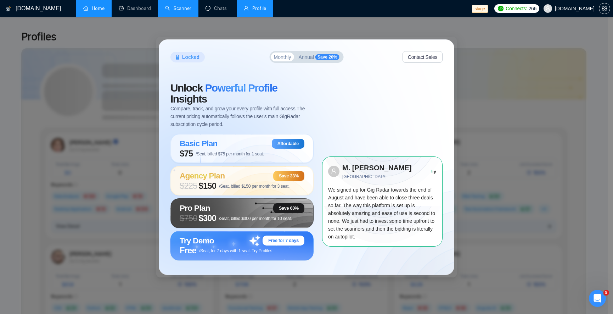  I want to click on button: AnnualSave 20%, so click(319, 57).